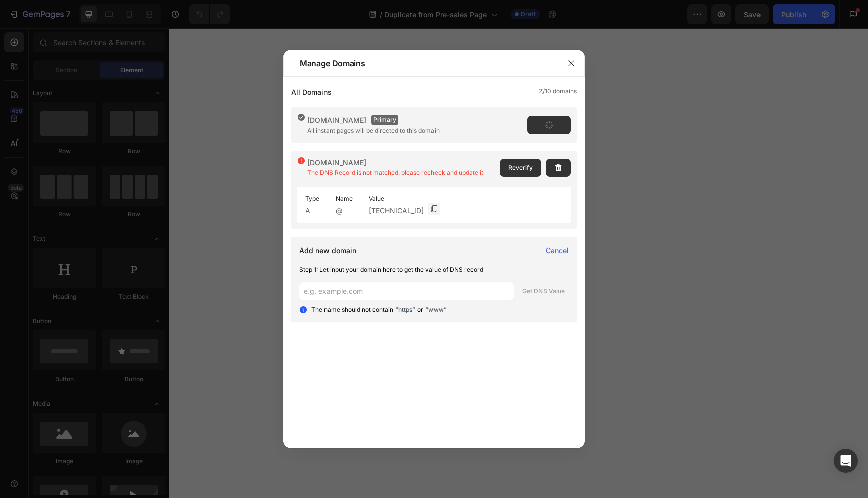 This screenshot has width=868, height=498. What do you see at coordinates (558, 92) in the screenshot?
I see `span: 2/10 domains` at bounding box center [558, 92].